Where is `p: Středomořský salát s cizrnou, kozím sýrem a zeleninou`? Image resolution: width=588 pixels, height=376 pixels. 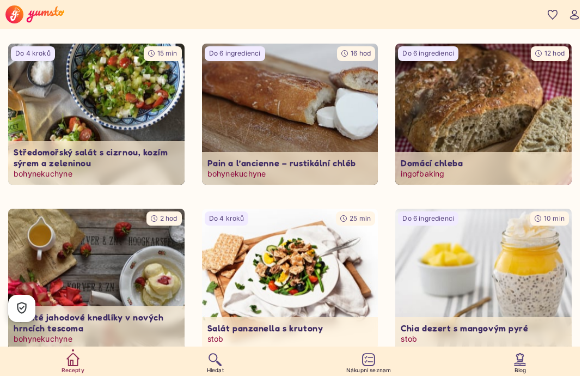
p: Středomořský salát s cizrnou, kozím sýrem a zeleninou is located at coordinates (96, 157).